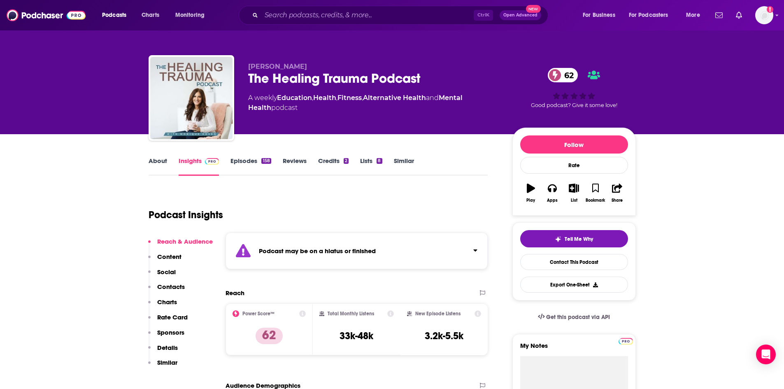 The image size is (784, 389). Describe the element at coordinates (199, 166) in the screenshot. I see `a: InsightsPodchaser Pro` at that location.